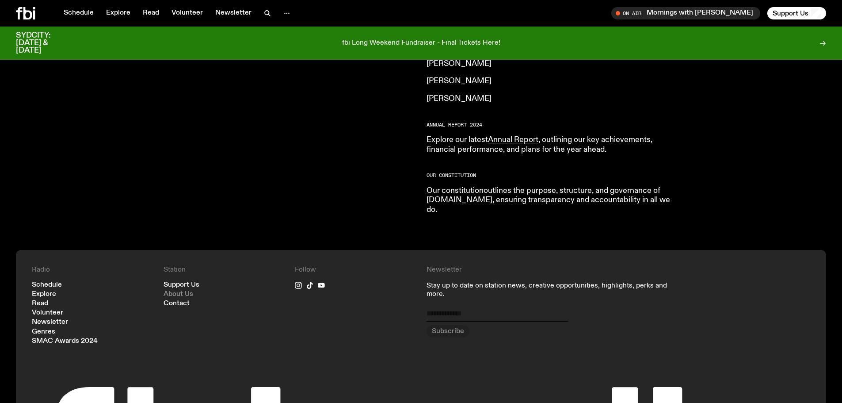 This screenshot has height=403, width=842. I want to click on span: Support Us, so click(790, 13).